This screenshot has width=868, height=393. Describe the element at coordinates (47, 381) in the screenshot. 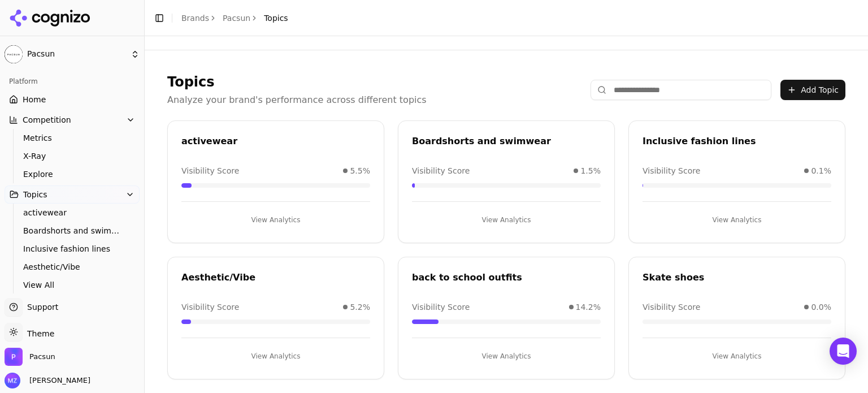

I see `button: Open user button` at that location.